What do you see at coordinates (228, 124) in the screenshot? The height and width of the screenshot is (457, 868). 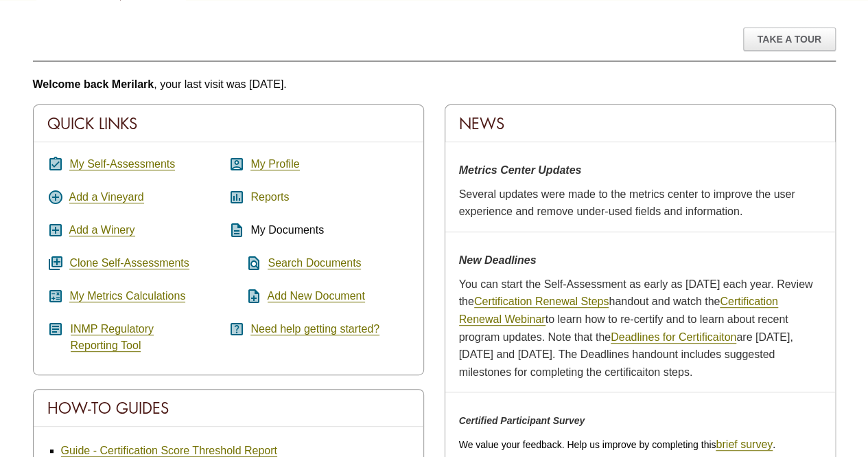 I see `div: Quick Links` at bounding box center [228, 124].